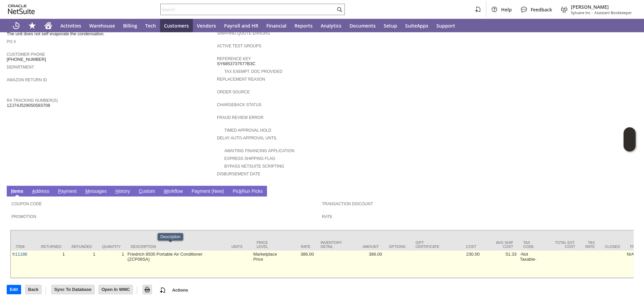 This screenshot has height=303, width=644. Describe the element at coordinates (332, 244) in the screenshot. I see `div: Inventory Detail` at that location.